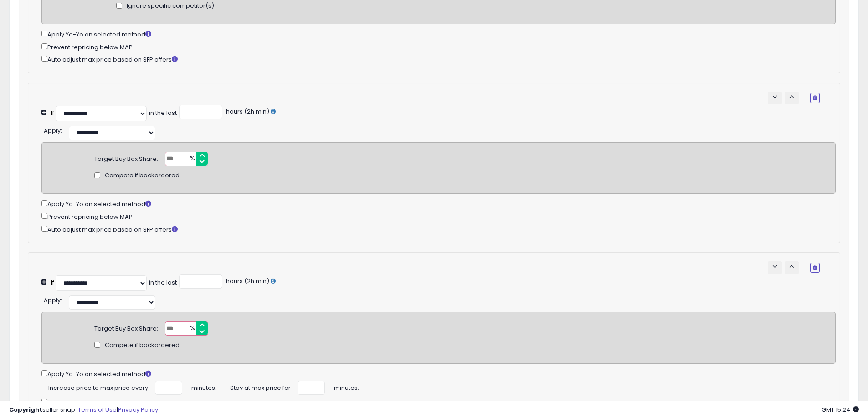 The width and height of the screenshot is (868, 419). Describe the element at coordinates (170, 6) in the screenshot. I see `span: Ignore specific competitor(s)` at that location.